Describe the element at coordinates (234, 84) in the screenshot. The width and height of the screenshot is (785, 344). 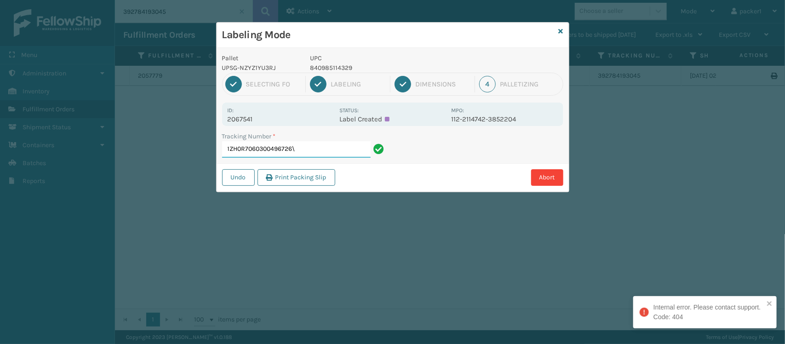
I see `div: 1` at that location.